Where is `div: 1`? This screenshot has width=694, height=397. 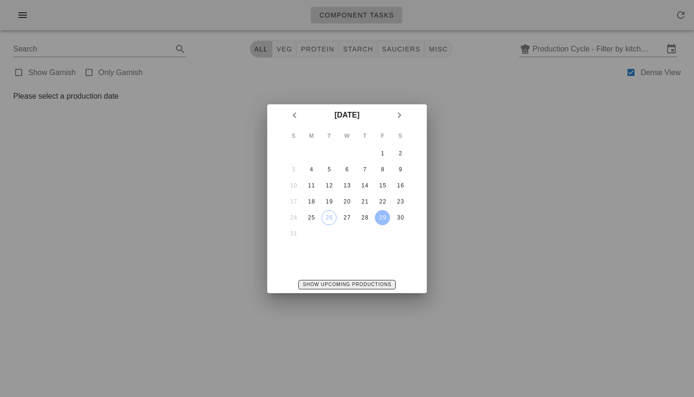 div: 1 is located at coordinates (382, 153).